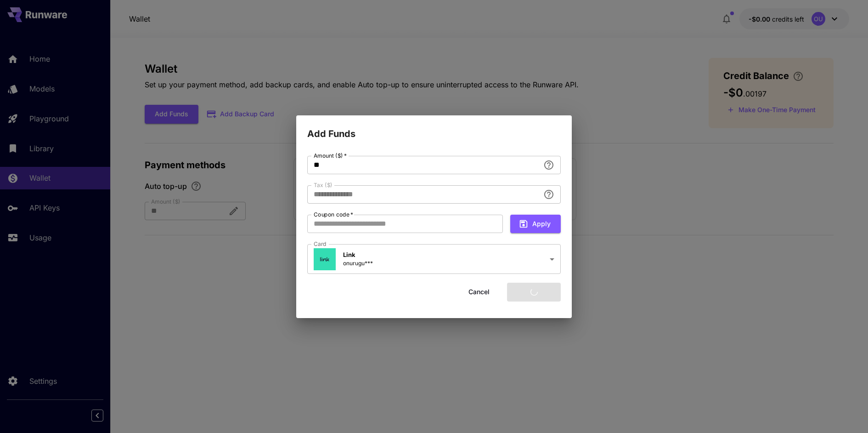  Describe the element at coordinates (479, 292) in the screenshot. I see `button: Cancel` at that location.